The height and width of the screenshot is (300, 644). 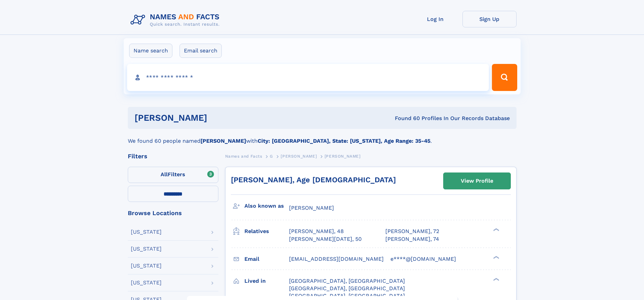 What do you see at coordinates (267, 231) in the screenshot?
I see `h3: Relatives` at bounding box center [267, 231].